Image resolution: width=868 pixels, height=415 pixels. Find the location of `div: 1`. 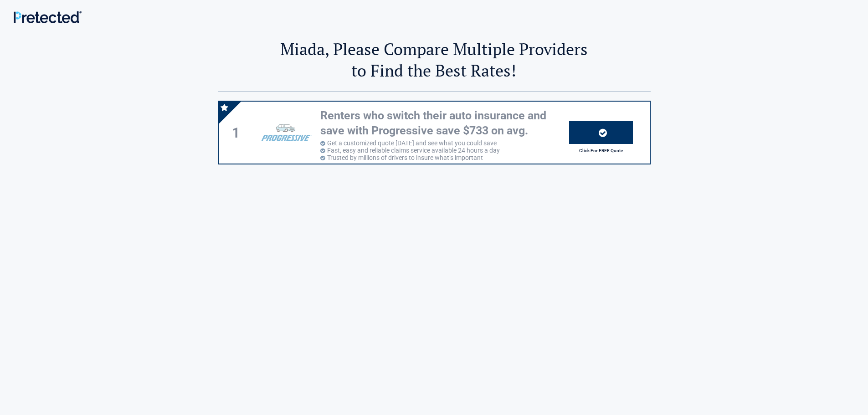

div: 1 is located at coordinates (239, 133).